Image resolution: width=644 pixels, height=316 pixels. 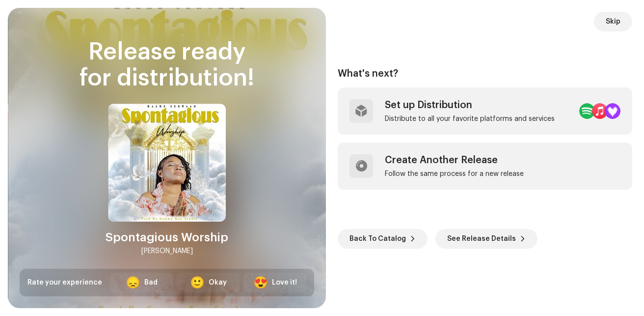 What do you see at coordinates (485, 166) in the screenshot?
I see `re-a-post-create-item: Create Another Release` at bounding box center [485, 166].